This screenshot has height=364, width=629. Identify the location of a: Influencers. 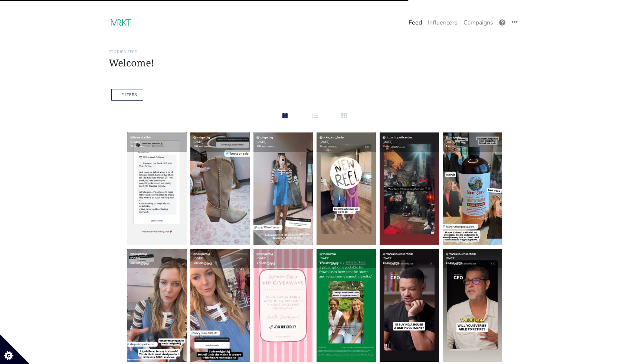
(442, 22).